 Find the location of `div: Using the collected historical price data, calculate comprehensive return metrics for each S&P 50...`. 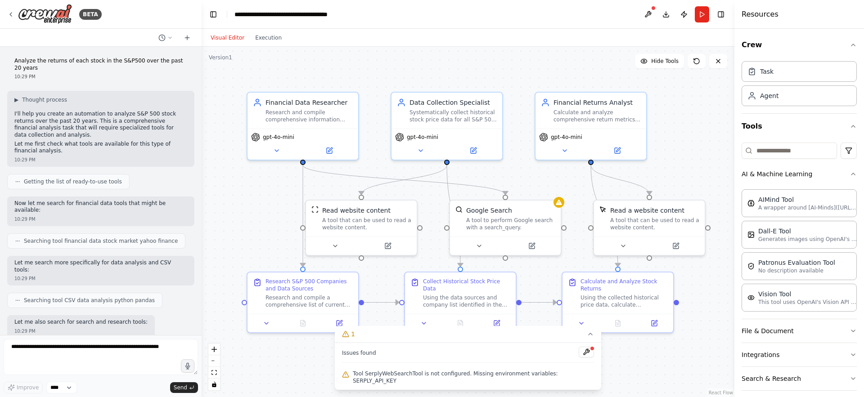

div: Using the collected historical price data, calculate comprehensive return metrics for each S&P 50... is located at coordinates (624, 301).